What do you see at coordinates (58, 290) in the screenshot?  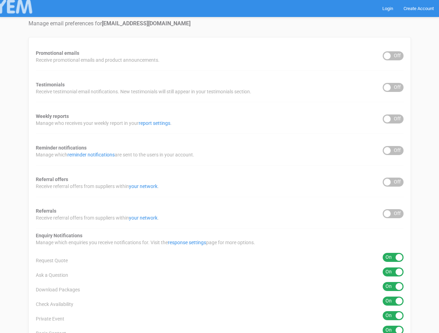 I see `span: Download Packages` at bounding box center [58, 290].